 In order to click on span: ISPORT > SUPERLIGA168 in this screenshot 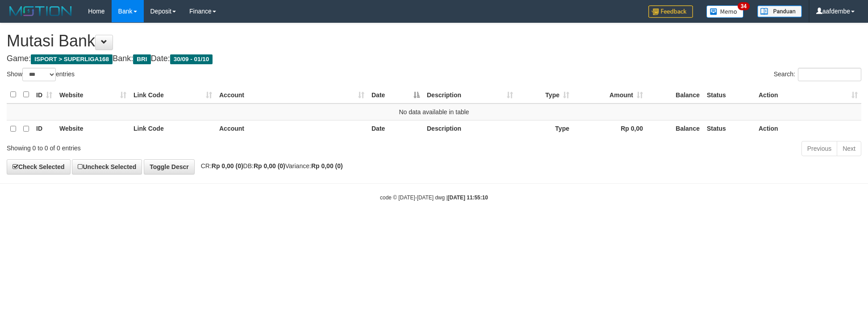, I will do `click(72, 59)`.